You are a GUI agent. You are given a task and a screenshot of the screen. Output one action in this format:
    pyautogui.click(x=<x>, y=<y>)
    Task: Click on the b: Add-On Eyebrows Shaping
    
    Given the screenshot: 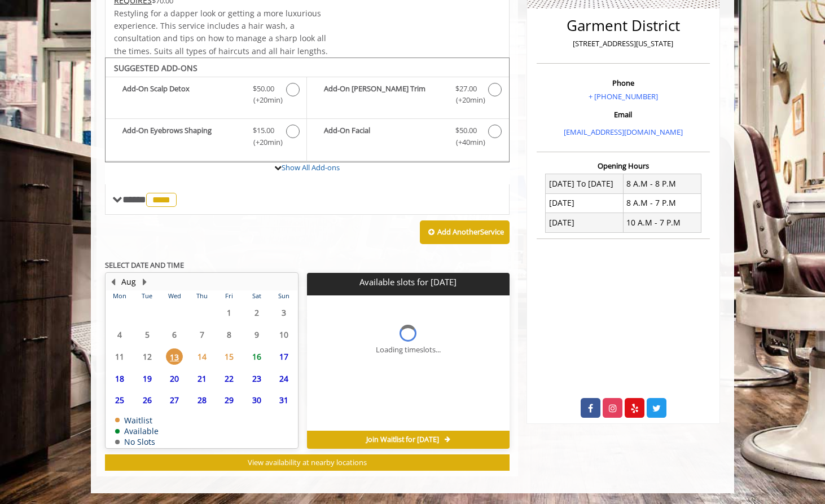 What is the action you would take?
    pyautogui.click(x=181, y=136)
    